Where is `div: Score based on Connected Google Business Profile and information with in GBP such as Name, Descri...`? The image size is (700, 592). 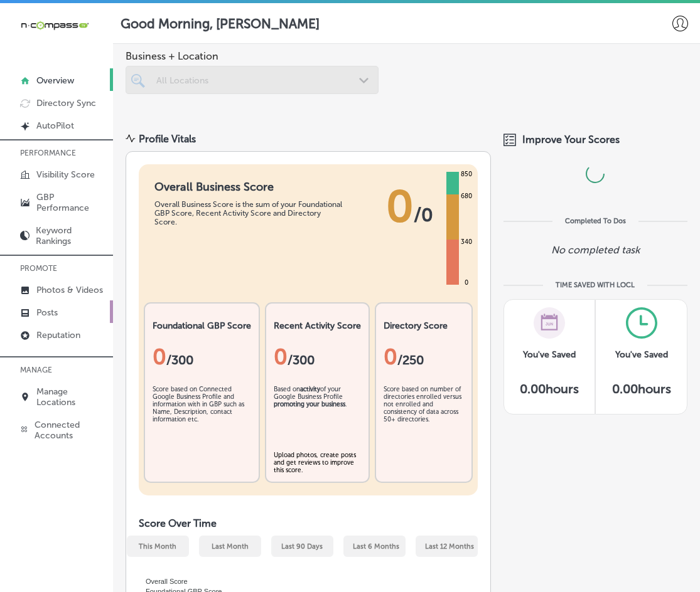 div: Score based on Connected Google Business Profile and information with in GBP such as Name, Descri... is located at coordinates (201, 417).